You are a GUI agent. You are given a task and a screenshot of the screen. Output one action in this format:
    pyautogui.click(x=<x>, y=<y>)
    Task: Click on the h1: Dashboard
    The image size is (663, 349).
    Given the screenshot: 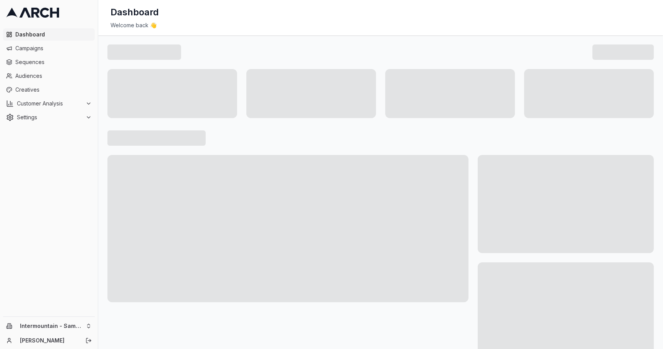 What is the action you would take?
    pyautogui.click(x=135, y=12)
    